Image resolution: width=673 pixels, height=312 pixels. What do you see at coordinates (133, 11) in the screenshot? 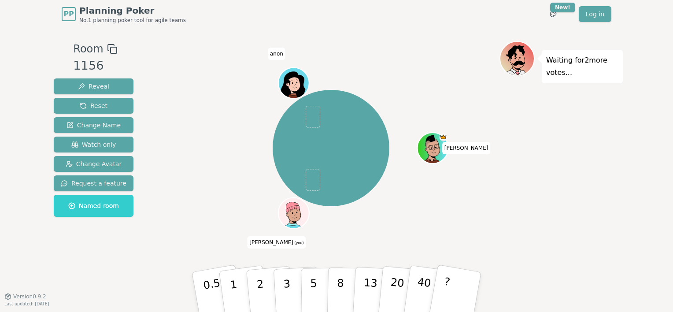
I see `span: Planning Poker` at bounding box center [133, 11].